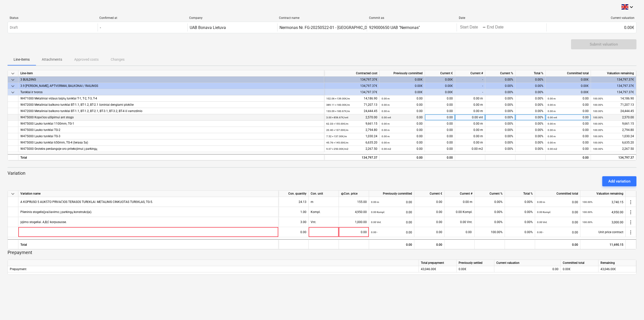  Describe the element at coordinates (293, 222) in the screenshot. I see `div: 3.00` at that location.